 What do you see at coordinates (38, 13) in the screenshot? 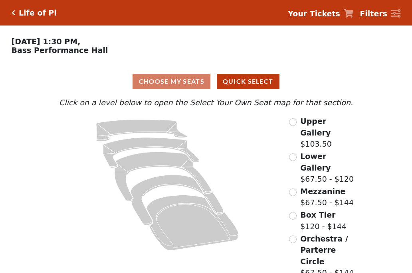
I see `h5: Life of Pi` at bounding box center [38, 13].